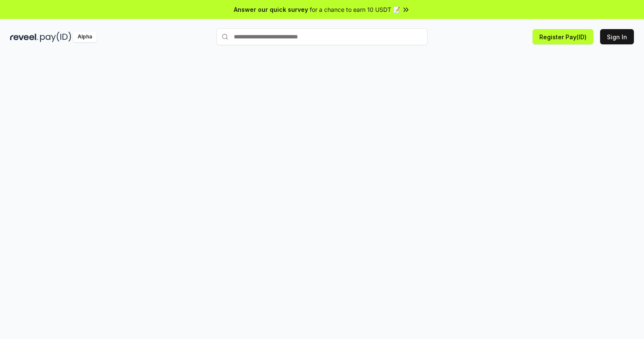  Describe the element at coordinates (617, 37) in the screenshot. I see `button: Sign In` at that location.